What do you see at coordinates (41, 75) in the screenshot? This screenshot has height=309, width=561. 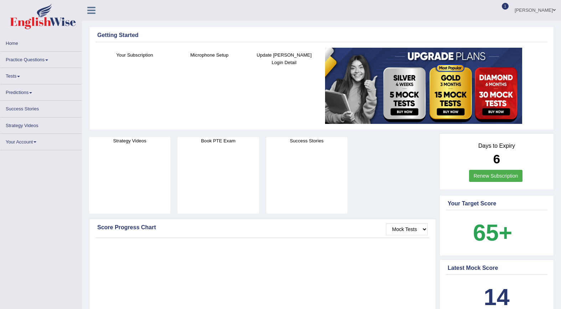 I see `a: Tests` at bounding box center [41, 75].